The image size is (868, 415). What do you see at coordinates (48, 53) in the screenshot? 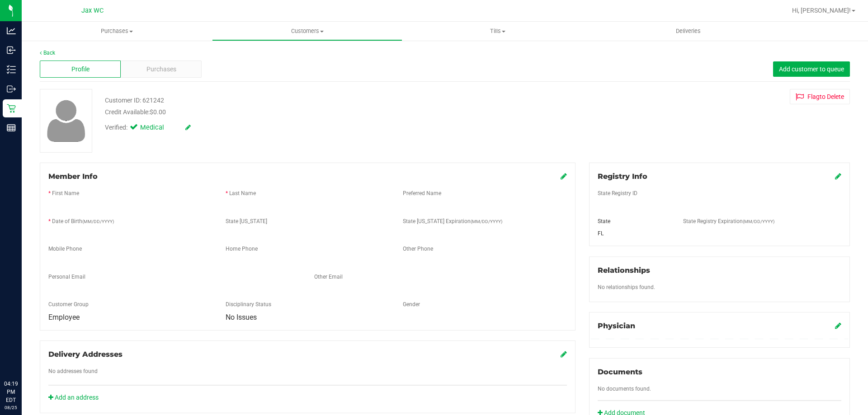
I see `a: Back` at bounding box center [48, 53].